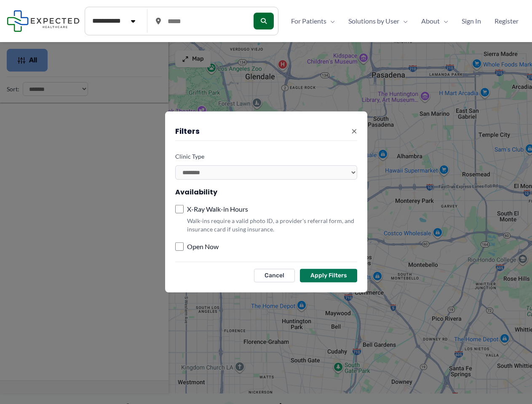 This screenshot has height=404, width=532. What do you see at coordinates (266, 192) in the screenshot?
I see `h4: Availability` at bounding box center [266, 192].